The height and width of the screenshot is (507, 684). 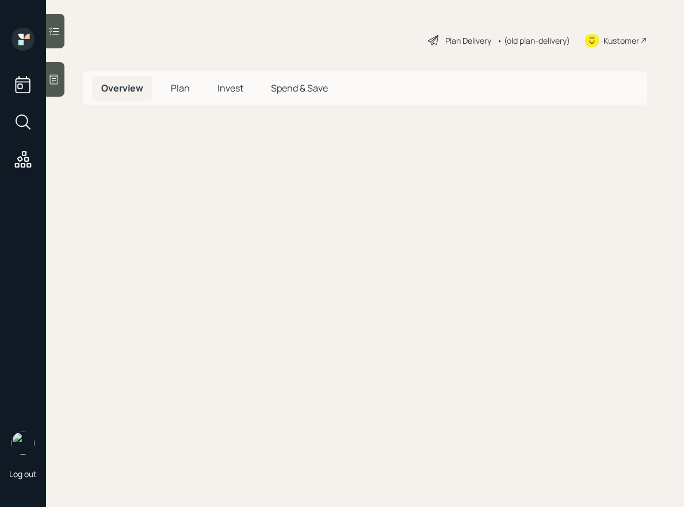 I want to click on div: Log out, so click(x=23, y=474).